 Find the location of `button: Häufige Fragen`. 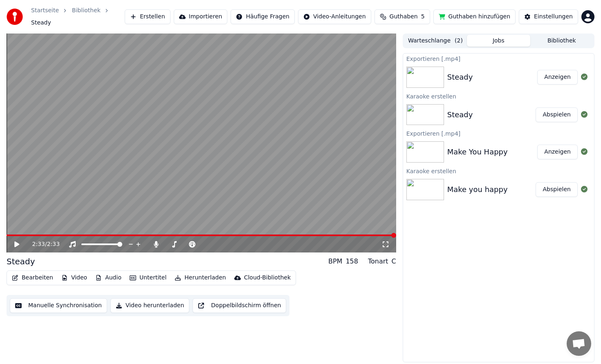

button: Häufige Fragen is located at coordinates (263, 17).